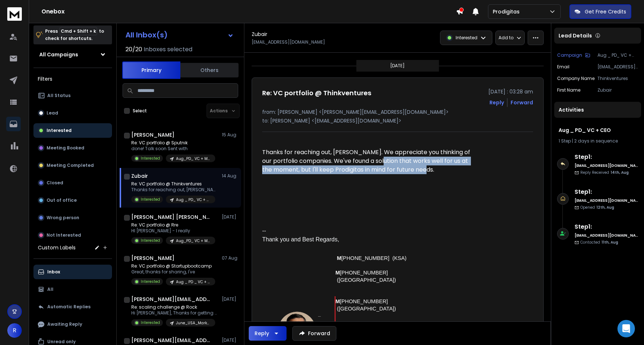 This screenshot has height=345, width=644. What do you see at coordinates (230, 176) in the screenshot?
I see `p: 14 Aug` at bounding box center [230, 176].